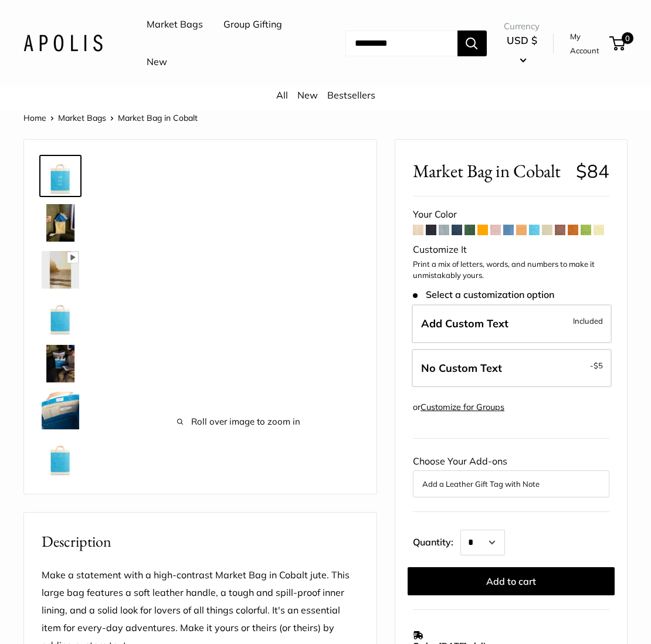  What do you see at coordinates (63, 42) in the screenshot?
I see `img: Apolis` at bounding box center [63, 42].